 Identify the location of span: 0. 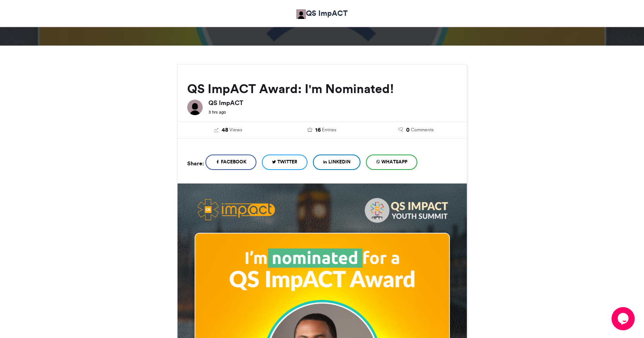
(407, 131).